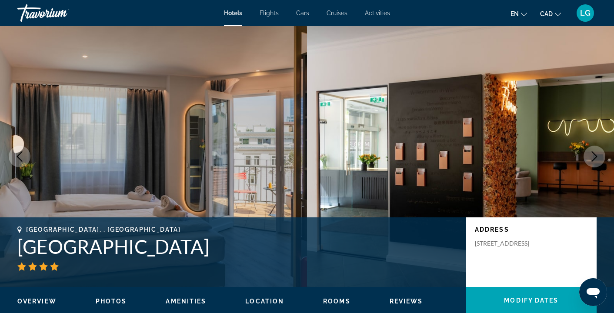  I want to click on button: Photos, so click(111, 301).